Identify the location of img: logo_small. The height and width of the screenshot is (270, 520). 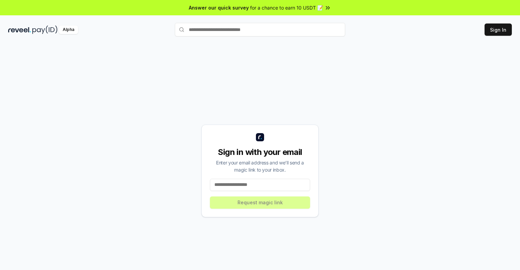
(260, 137).